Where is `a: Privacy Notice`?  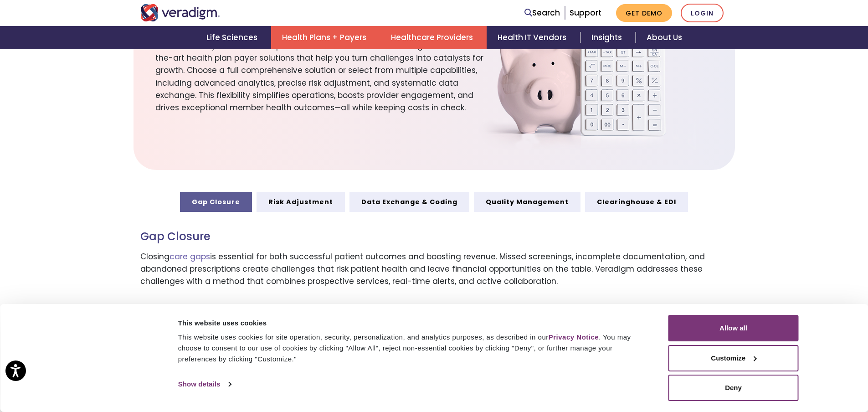
a: Privacy Notice is located at coordinates (573, 337).